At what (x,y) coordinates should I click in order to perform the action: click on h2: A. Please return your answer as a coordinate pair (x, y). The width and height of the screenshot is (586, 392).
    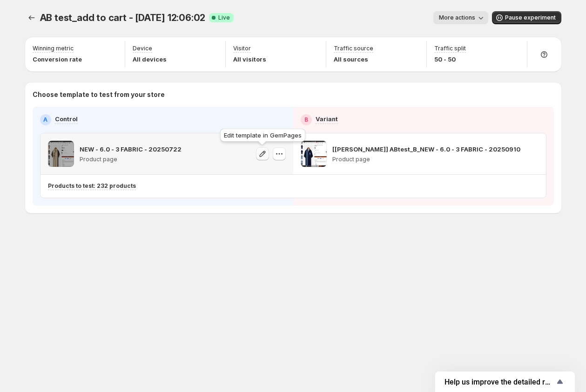
    Looking at the image, I should click on (45, 120).